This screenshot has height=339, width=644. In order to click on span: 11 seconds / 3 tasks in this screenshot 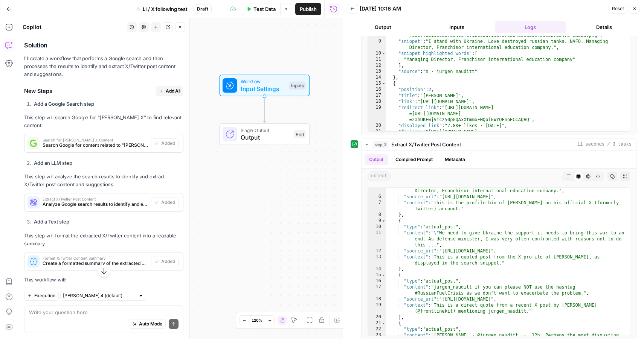, I will do `click(605, 145)`.